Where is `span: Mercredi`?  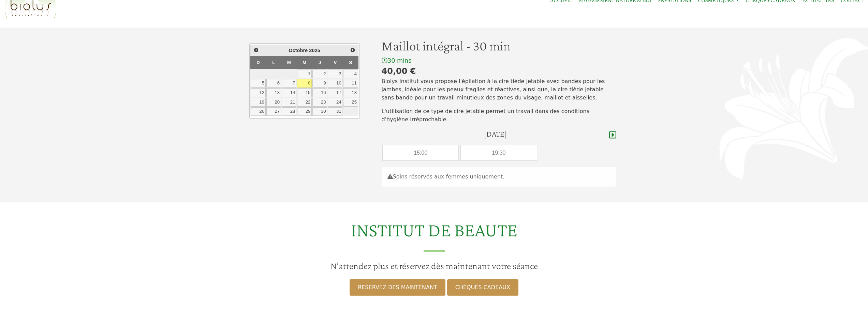
span: Mercredi is located at coordinates (304, 62).